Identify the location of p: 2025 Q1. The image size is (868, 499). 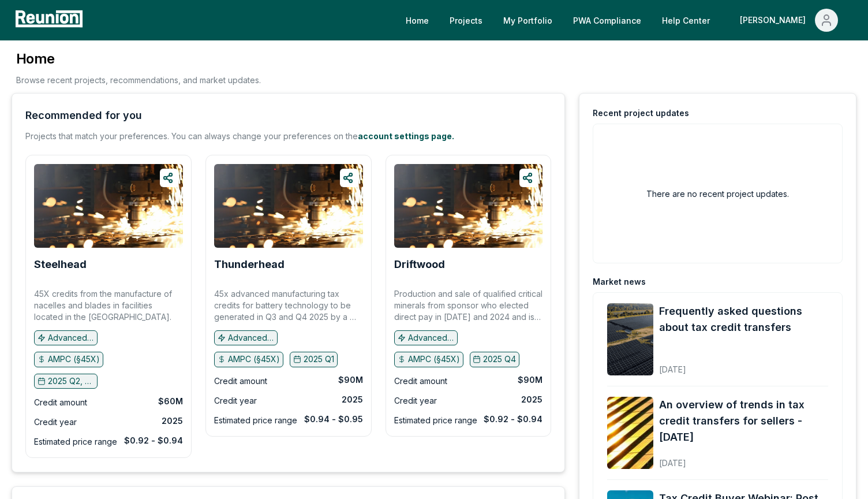
(318, 359).